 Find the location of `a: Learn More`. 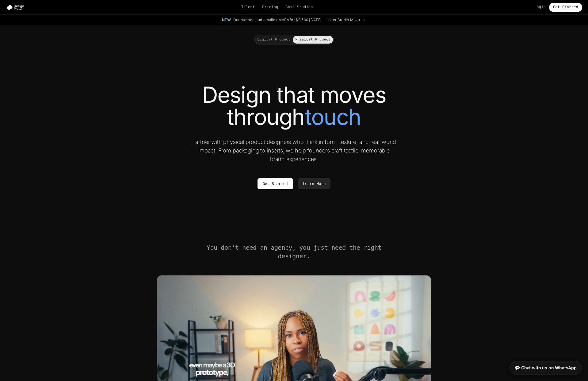

a: Learn More is located at coordinates (314, 184).